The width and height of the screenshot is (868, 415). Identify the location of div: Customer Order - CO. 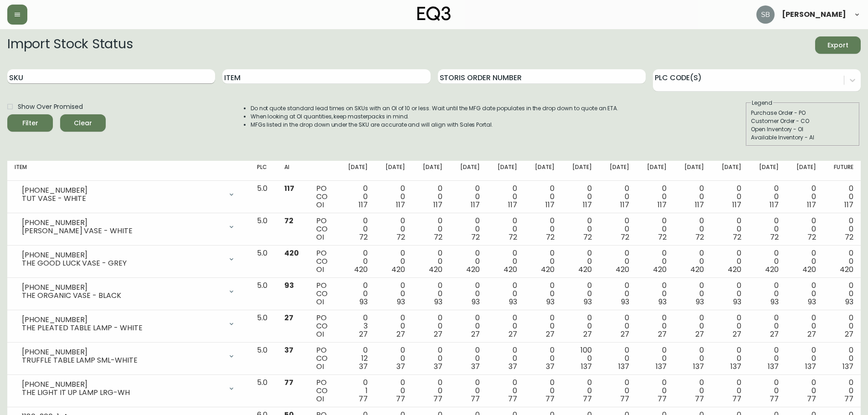
(803, 121).